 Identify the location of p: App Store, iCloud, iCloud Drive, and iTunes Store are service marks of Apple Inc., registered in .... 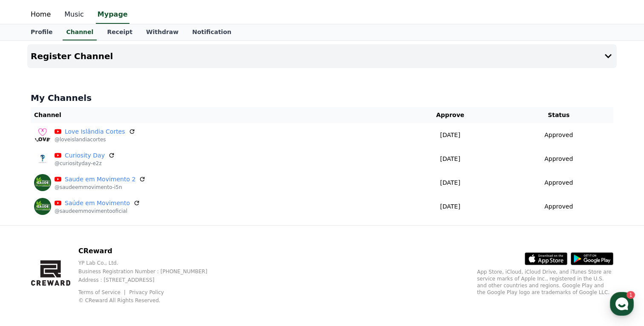
(544, 283).